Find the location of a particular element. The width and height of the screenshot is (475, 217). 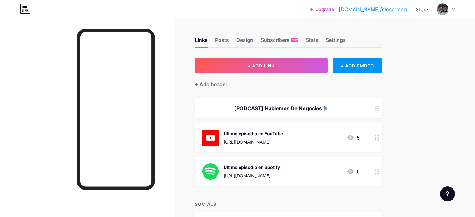

button: + ADD LINK is located at coordinates (261, 66).